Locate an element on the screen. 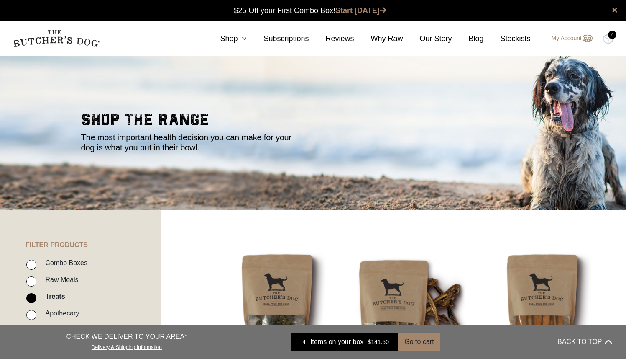  a: Delivery & Shipping Information is located at coordinates (127, 346).